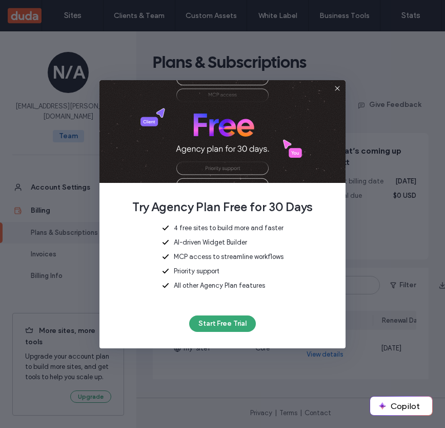 Image resolution: width=445 pixels, height=428 pixels. Describe the element at coordinates (229, 228) in the screenshot. I see `span: 4 free sites to build more and faster` at that location.